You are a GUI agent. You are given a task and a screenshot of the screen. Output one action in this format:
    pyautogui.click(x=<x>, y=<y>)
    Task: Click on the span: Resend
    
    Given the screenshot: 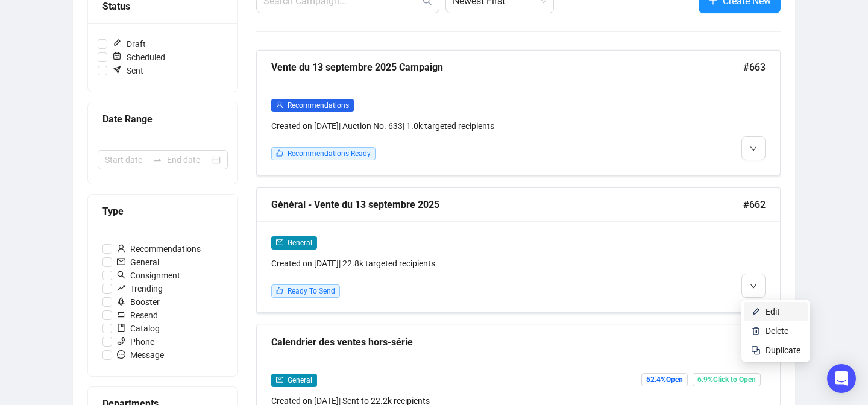 What is the action you would take?
    pyautogui.click(x=137, y=315)
    